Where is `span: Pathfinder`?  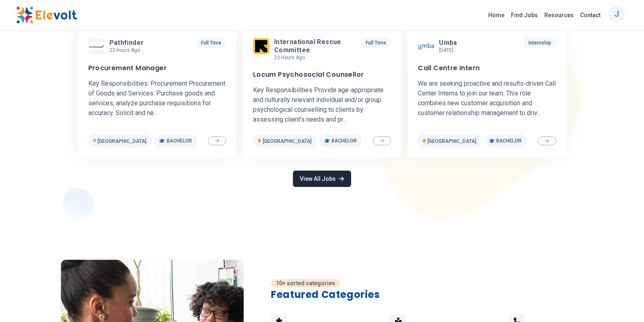
span: Pathfinder is located at coordinates (127, 43).